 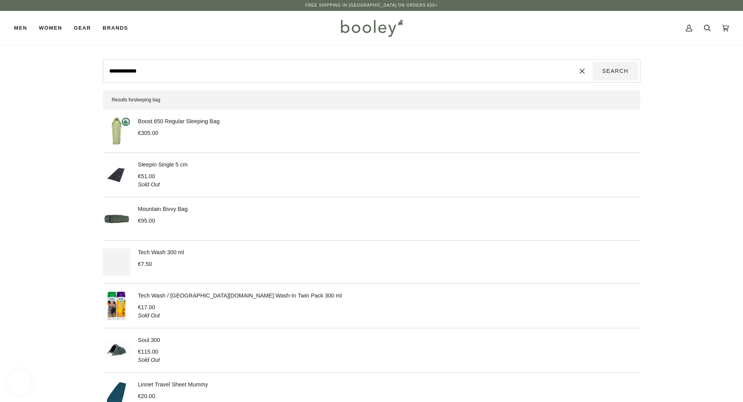 I want to click on span: €305.00, so click(x=148, y=133).